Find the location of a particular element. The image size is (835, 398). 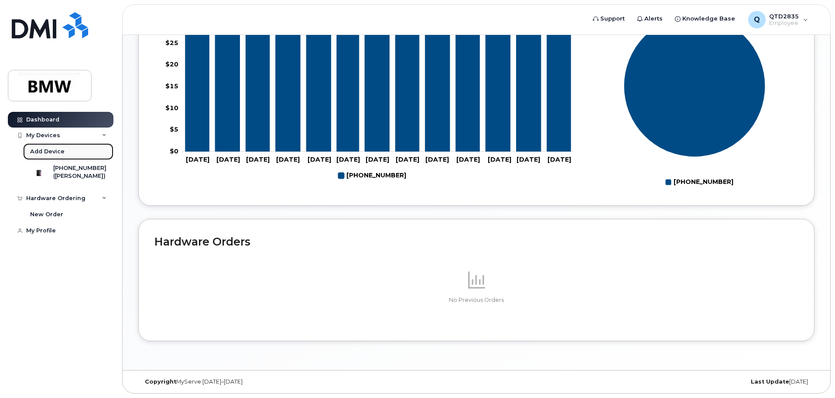

div: QTD2835 is located at coordinates (778, 20).